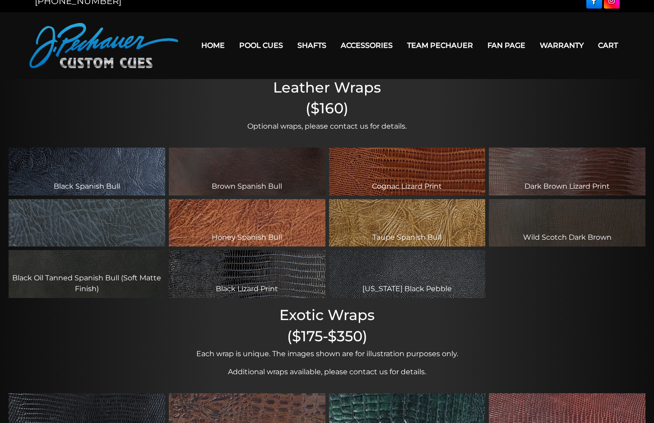  Describe the element at coordinates (567, 223) in the screenshot. I see `div: Wild Scotch Dark Brown` at that location.